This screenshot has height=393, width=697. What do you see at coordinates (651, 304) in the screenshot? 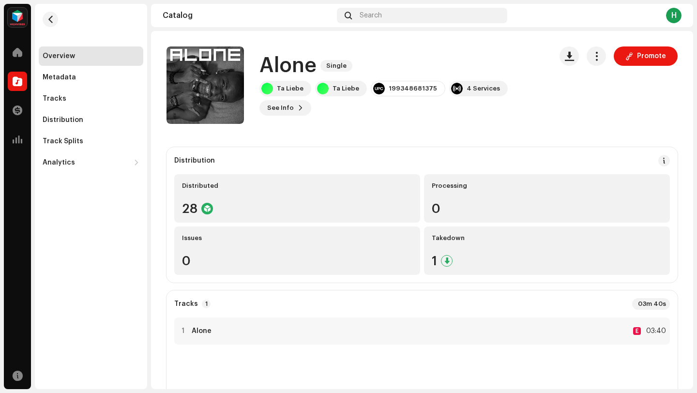
I see `div: 03m 40s` at bounding box center [651, 304].